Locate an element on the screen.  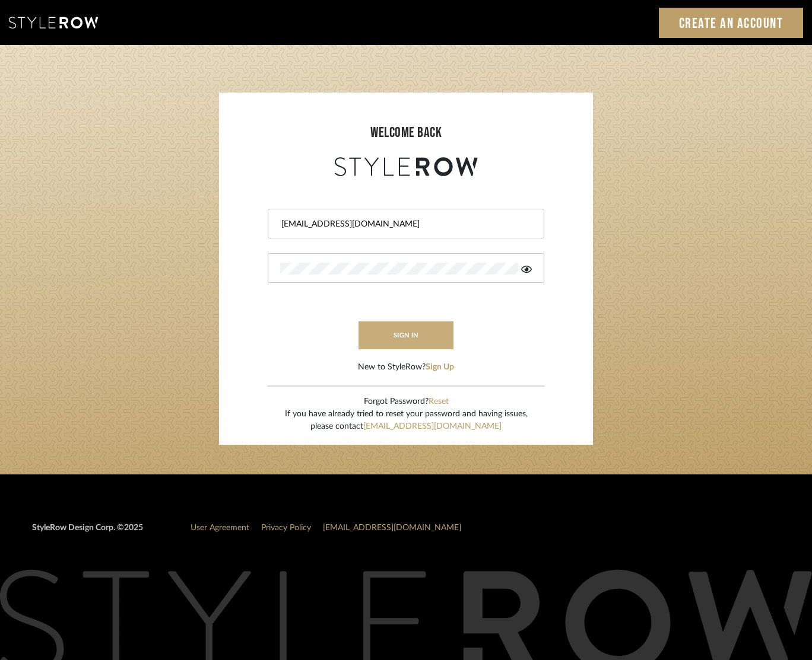
button: Reset is located at coordinates (438, 402).